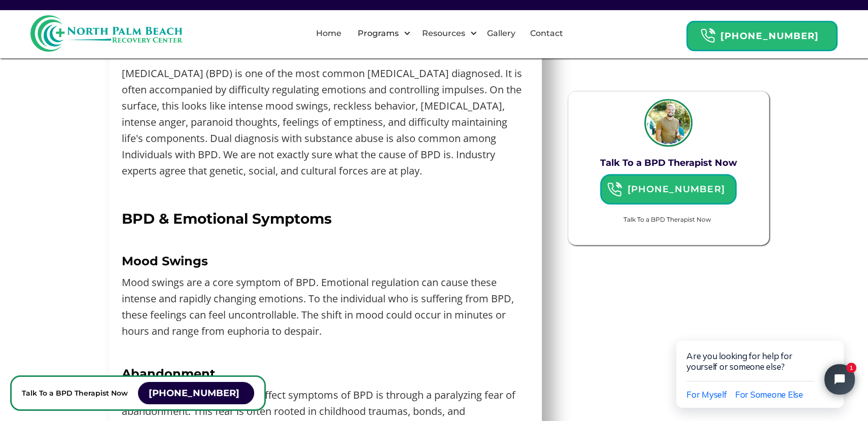 The height and width of the screenshot is (421, 868). I want to click on p: Mood swings are a core symptom of BPD. Emotional regulation can cause these intense and rapidly c..., so click(326, 308).